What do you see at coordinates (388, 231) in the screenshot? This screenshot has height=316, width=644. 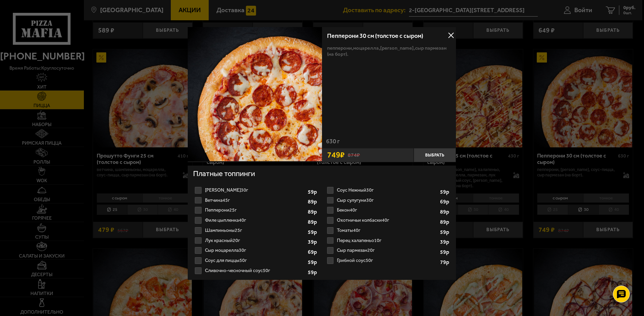 I see `label: Томаты 40г` at bounding box center [388, 231].